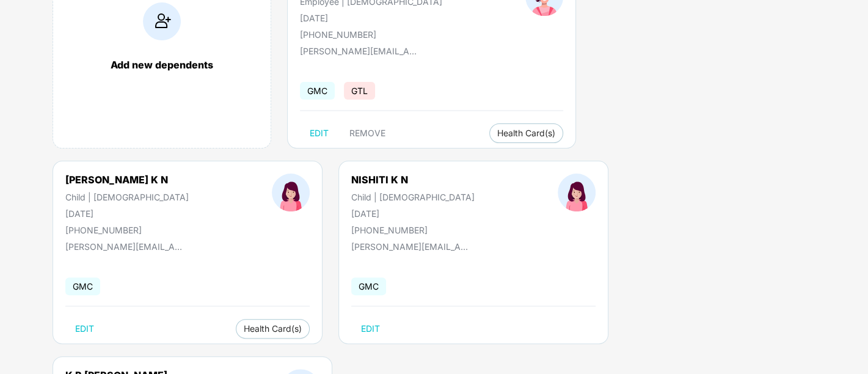  What do you see at coordinates (413, 180) in the screenshot?
I see `div: NISHITI K N` at bounding box center [413, 180].